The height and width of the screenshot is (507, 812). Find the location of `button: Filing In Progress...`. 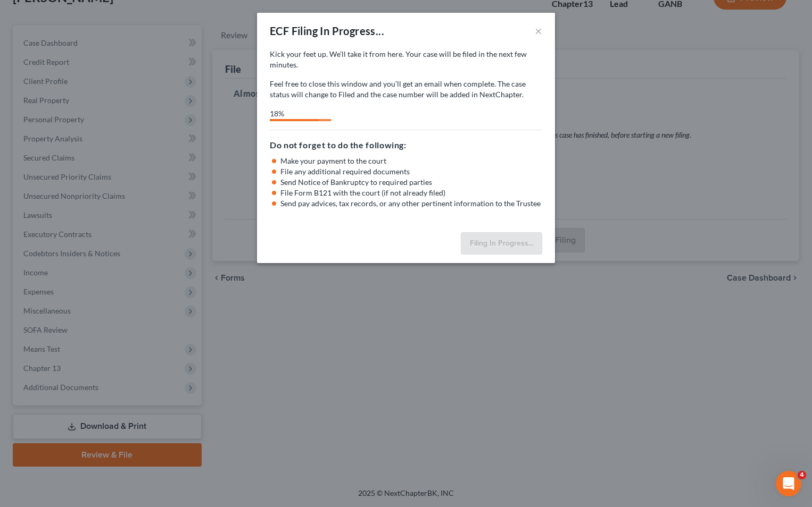

button: Filing In Progress... is located at coordinates (501, 244).